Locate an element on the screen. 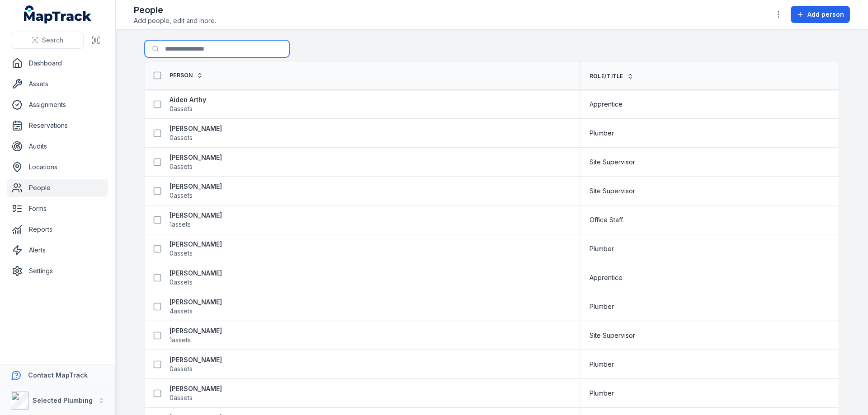 The image size is (868, 415). button: Search is located at coordinates (47, 40).